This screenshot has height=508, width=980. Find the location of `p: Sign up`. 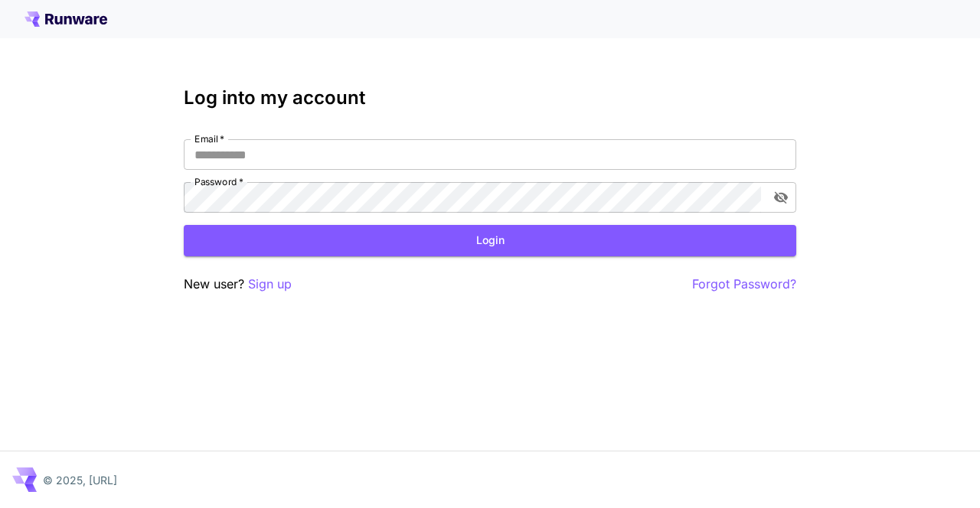

p: Sign up is located at coordinates (269, 284).